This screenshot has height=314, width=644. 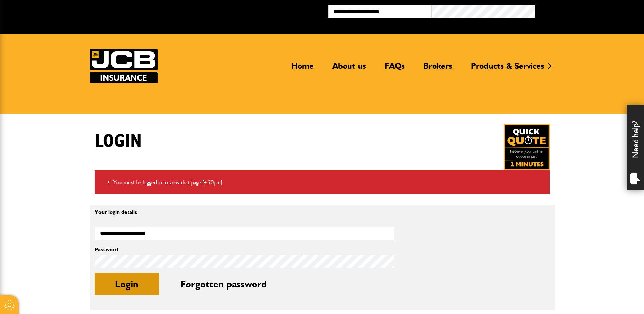 I want to click on a: Home, so click(x=302, y=69).